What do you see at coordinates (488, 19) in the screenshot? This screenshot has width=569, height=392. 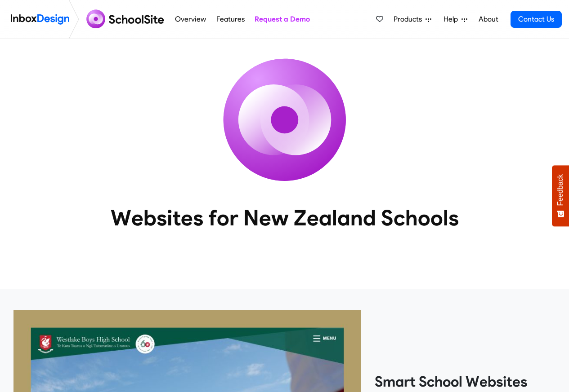 I see `a: About` at bounding box center [488, 19].